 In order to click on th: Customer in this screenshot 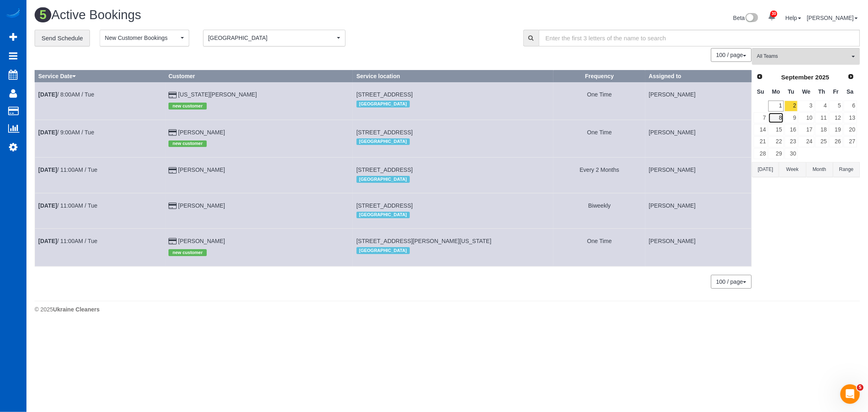, I will do `click(259, 76)`.